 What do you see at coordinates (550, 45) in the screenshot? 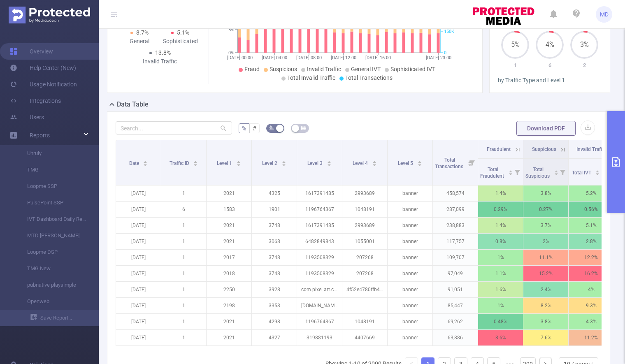
I see `span: 4%` at bounding box center [550, 45].